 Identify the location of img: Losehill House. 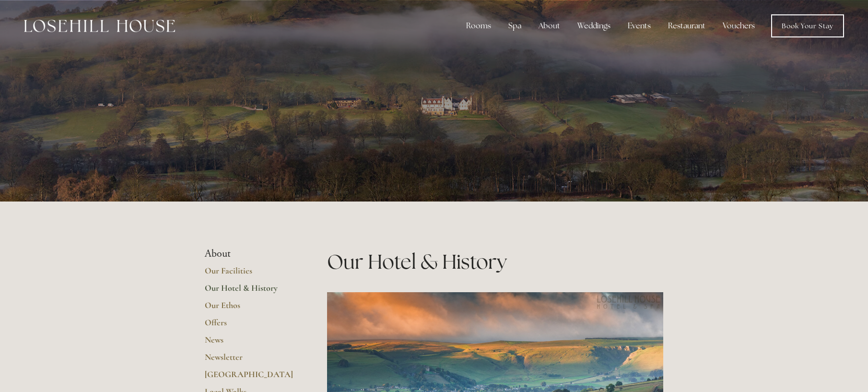
(99, 26).